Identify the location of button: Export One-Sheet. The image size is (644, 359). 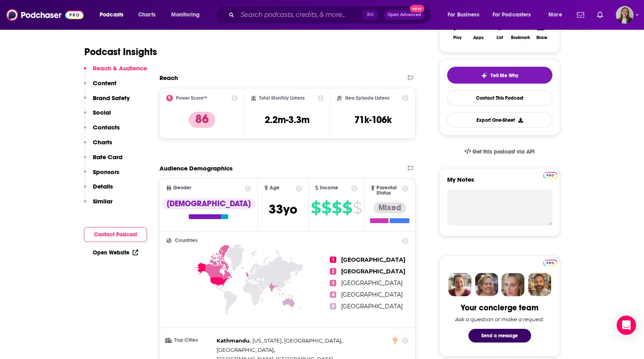
(500, 120).